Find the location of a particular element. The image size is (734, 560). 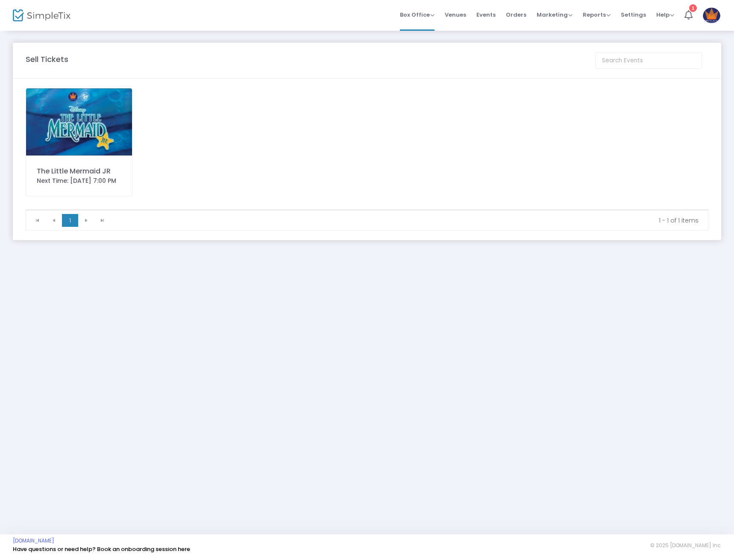

span: Marketing is located at coordinates (555, 14).